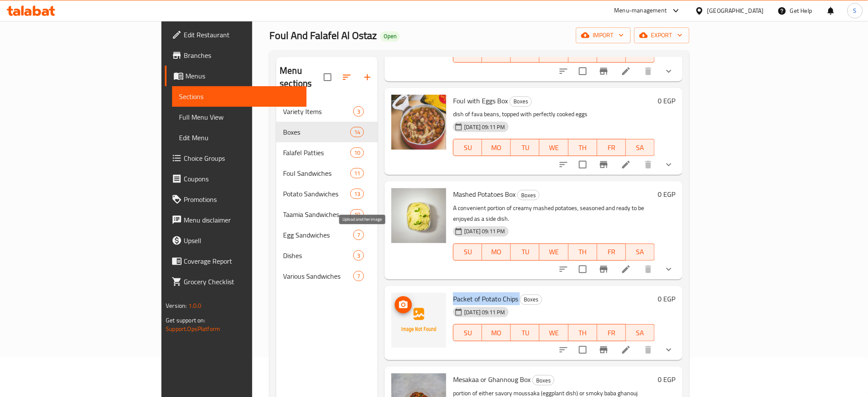  I want to click on span: Foul And Falafel Al Ostaz, so click(323, 35).